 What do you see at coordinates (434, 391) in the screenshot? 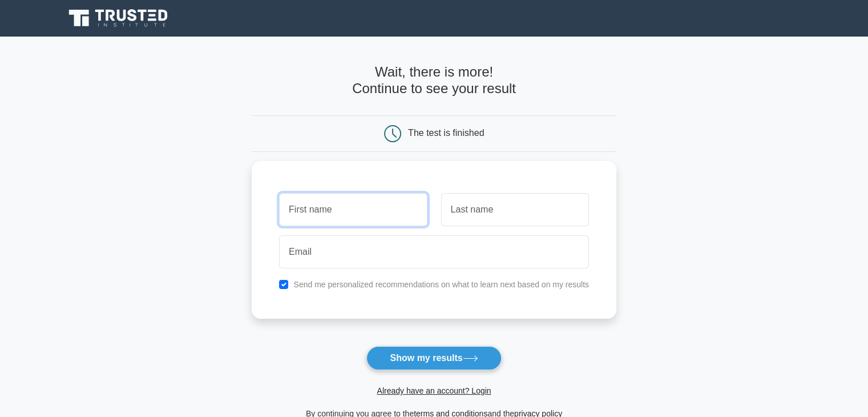
I see `a: Already have an account? Login` at bounding box center [434, 391].